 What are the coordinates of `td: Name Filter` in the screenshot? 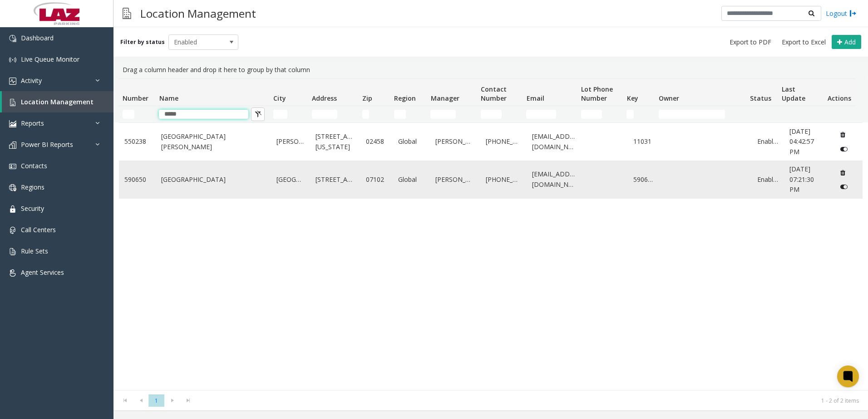 It's located at (212, 114).